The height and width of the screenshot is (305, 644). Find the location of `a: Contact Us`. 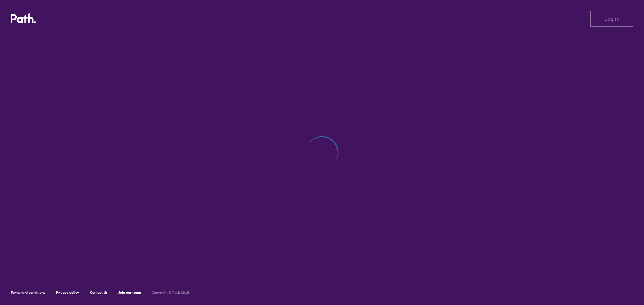

a: Contact Us is located at coordinates (98, 293).